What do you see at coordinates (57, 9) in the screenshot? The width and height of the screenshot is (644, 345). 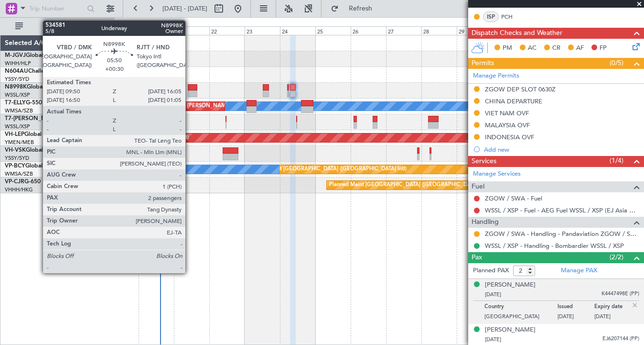 I see `input: Trip Number` at bounding box center [57, 9].